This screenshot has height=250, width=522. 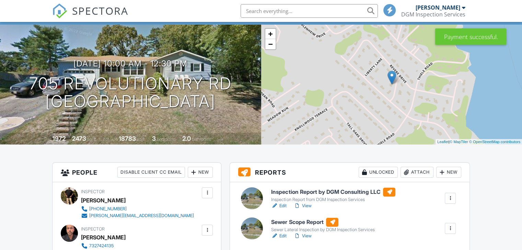 What do you see at coordinates (186, 139) in the screenshot?
I see `div: 2.0` at bounding box center [186, 139].